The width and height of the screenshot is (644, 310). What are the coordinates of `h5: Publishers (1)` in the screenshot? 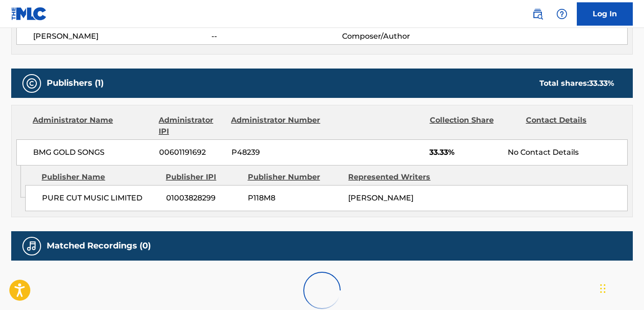 It's located at (75, 83).